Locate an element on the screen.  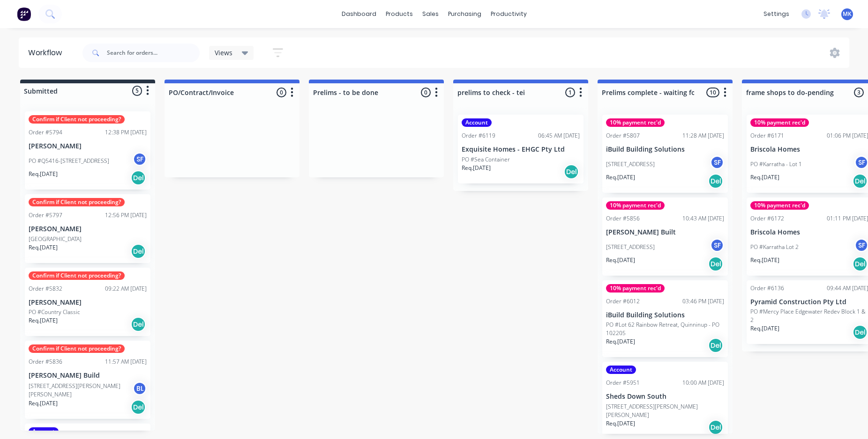
div: Order #5951 is located at coordinates (623, 384).